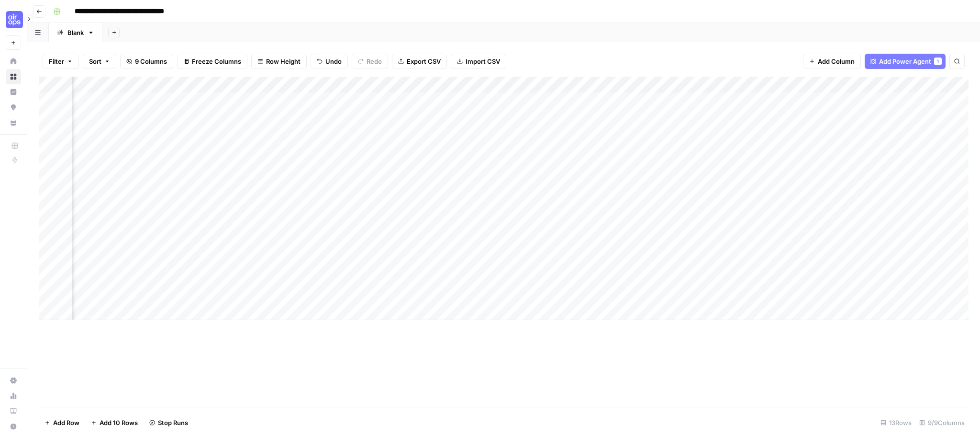 Image resolution: width=980 pixels, height=438 pixels. Describe the element at coordinates (61, 61) in the screenshot. I see `button: Filter` at that location.